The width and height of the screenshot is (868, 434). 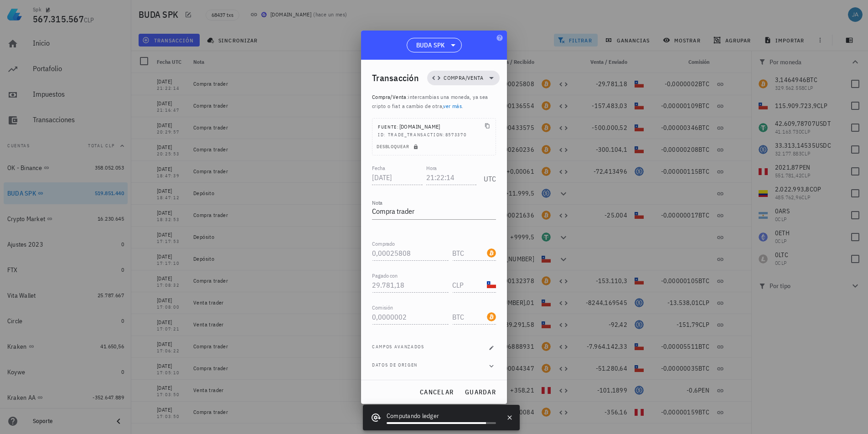 What do you see at coordinates (452, 106) in the screenshot?
I see `a: ver más` at bounding box center [452, 106].